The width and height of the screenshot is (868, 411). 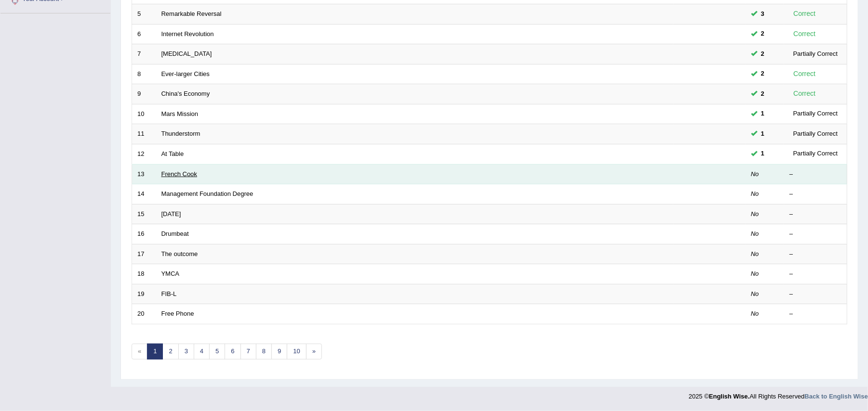 I want to click on td: 19, so click(x=144, y=294).